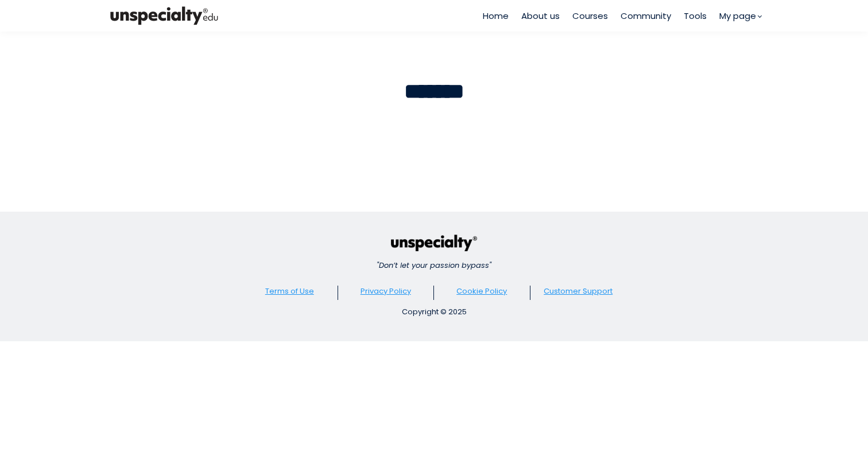 Image resolution: width=868 pixels, height=472 pixels. I want to click on img: bc390a18feecddb333977e298b3a00a1.png, so click(164, 15).